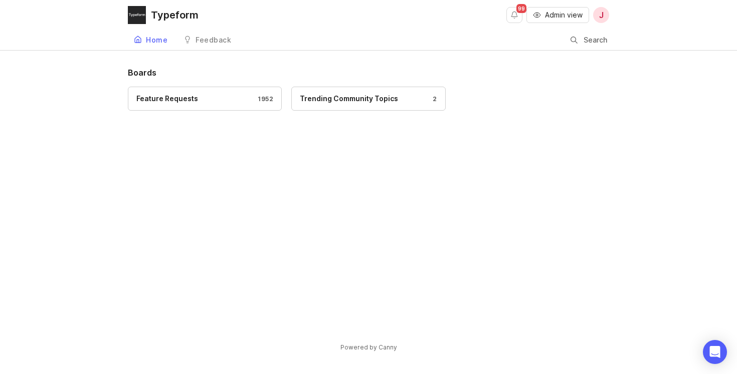 The image size is (737, 374). What do you see at coordinates (368, 73) in the screenshot?
I see `h1: Boards` at bounding box center [368, 73].